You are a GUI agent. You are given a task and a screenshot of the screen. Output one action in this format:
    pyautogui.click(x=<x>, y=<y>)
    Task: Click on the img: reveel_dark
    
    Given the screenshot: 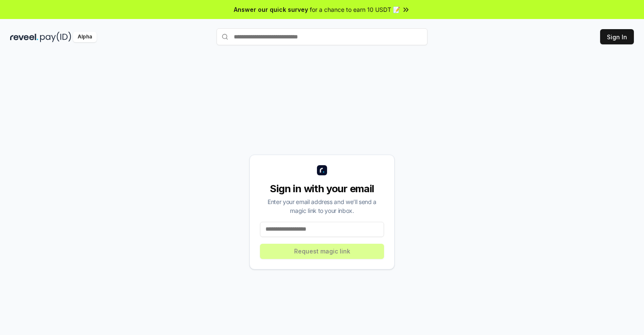 What is the action you would take?
    pyautogui.click(x=24, y=37)
    